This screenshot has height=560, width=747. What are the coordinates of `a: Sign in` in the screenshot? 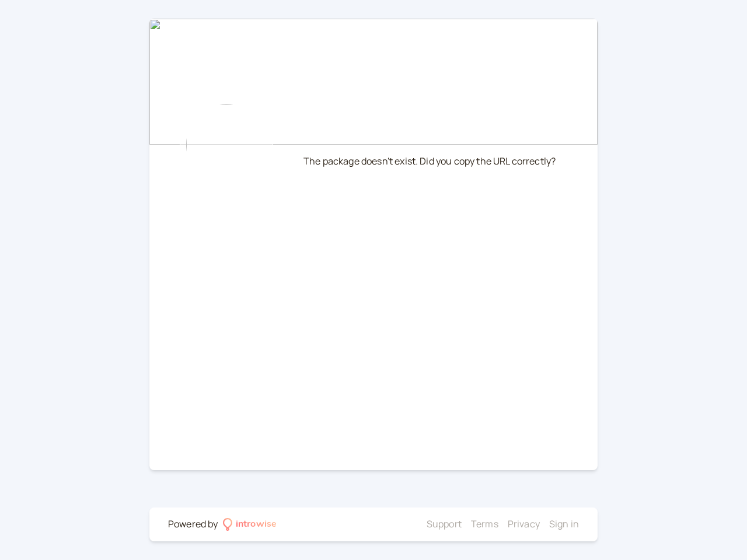 It's located at (563, 523).